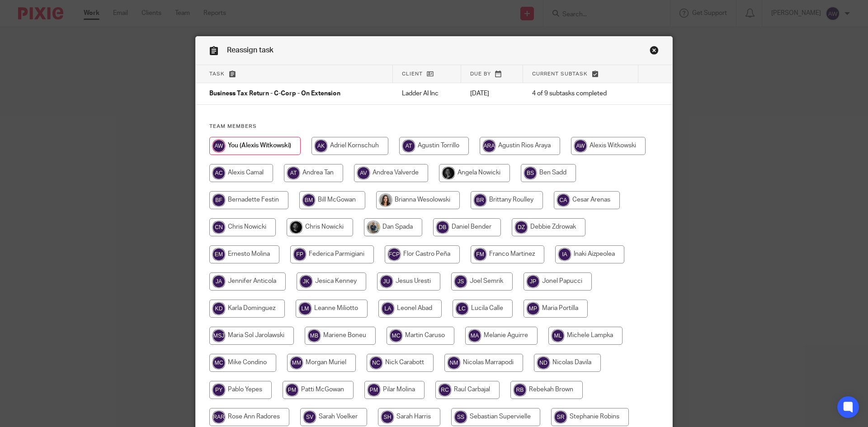  What do you see at coordinates (275, 94) in the screenshot?
I see `span: Business Tax Return - C-Corp - On Extension` at bounding box center [275, 94].